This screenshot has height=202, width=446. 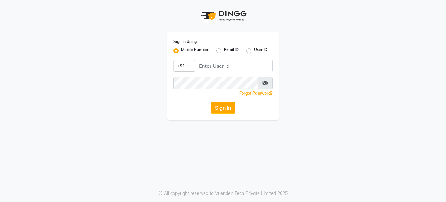 I want to click on label: Mobile Number, so click(x=195, y=51).